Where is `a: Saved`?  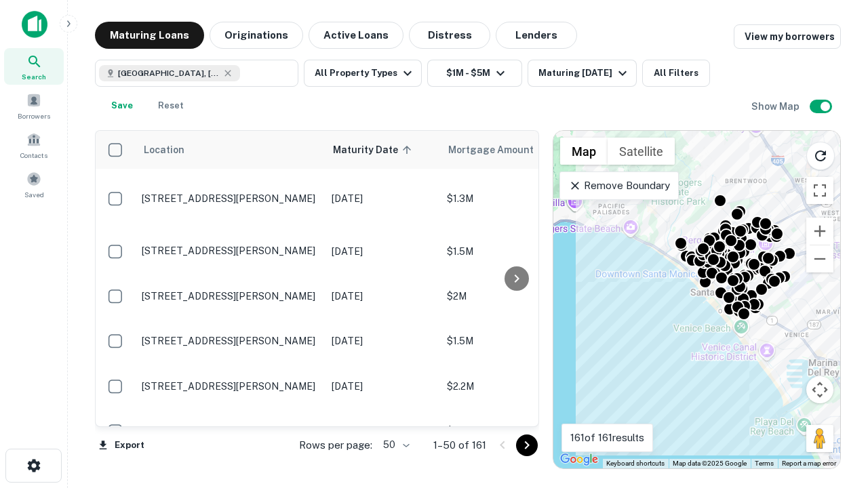 a: Saved is located at coordinates (34, 184).